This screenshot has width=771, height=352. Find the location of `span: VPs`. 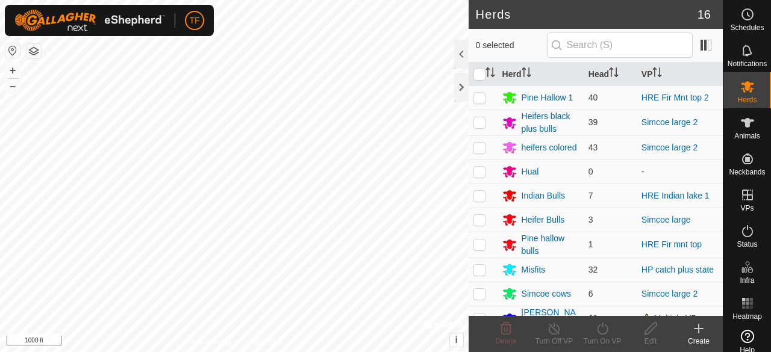

span: VPs is located at coordinates (747, 208).